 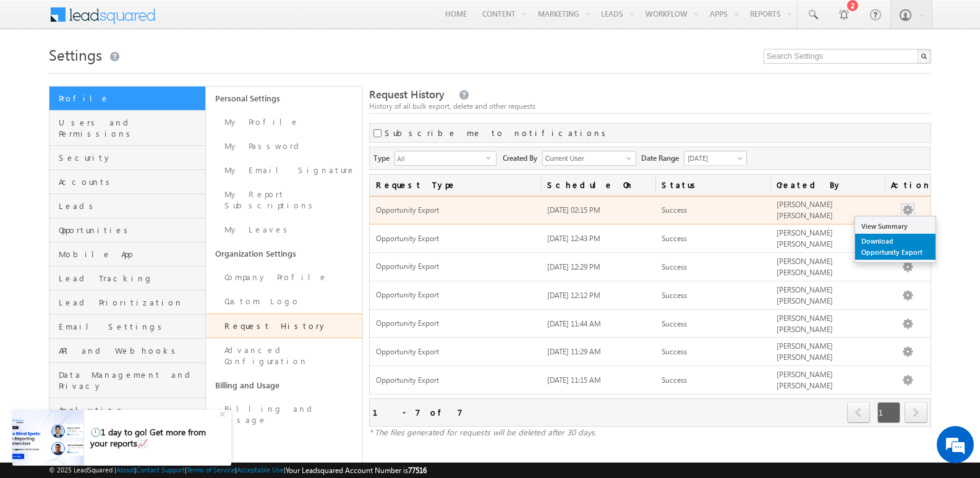 What do you see at coordinates (483, 432) in the screenshot?
I see `span: * The files generated for requests will be deleted after 30 days.` at bounding box center [483, 432].